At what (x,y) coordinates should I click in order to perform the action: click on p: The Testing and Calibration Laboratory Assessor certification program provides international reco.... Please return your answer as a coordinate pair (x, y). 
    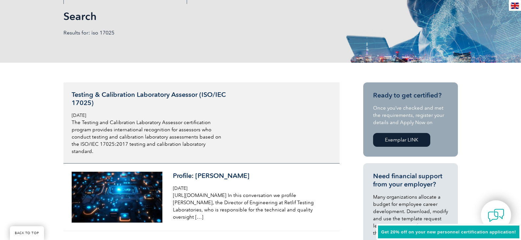
    Looking at the image, I should click on (150, 137).